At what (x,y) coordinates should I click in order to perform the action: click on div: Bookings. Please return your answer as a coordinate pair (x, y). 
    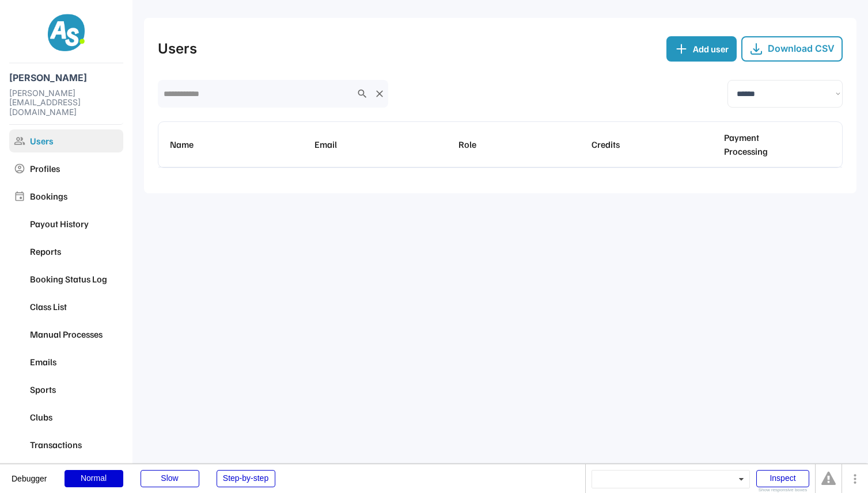
    Looking at the image, I should click on (74, 196).